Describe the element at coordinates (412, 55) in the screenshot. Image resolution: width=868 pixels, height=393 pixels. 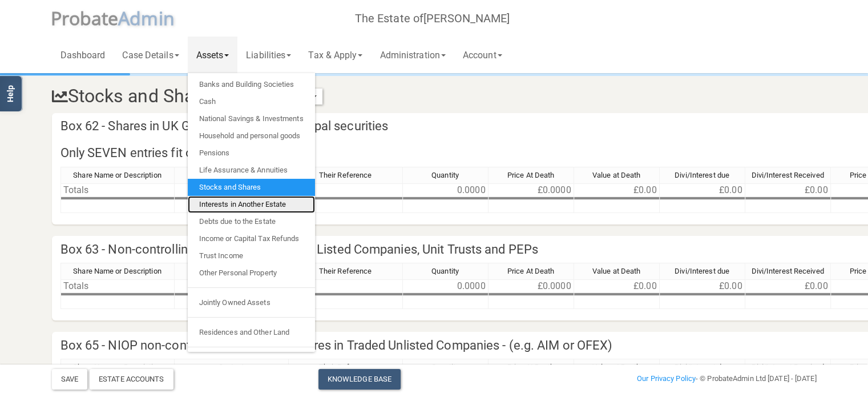
I see `a: Administration` at that location.